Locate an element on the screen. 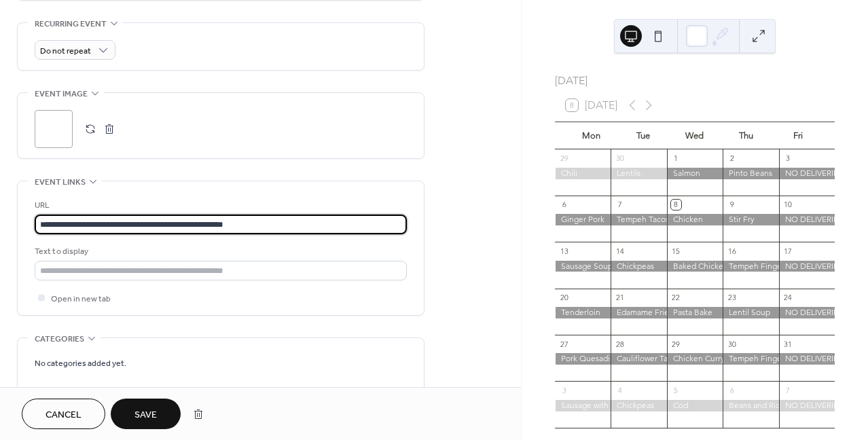 This screenshot has height=440, width=868. div: Text to display is located at coordinates (219, 251).